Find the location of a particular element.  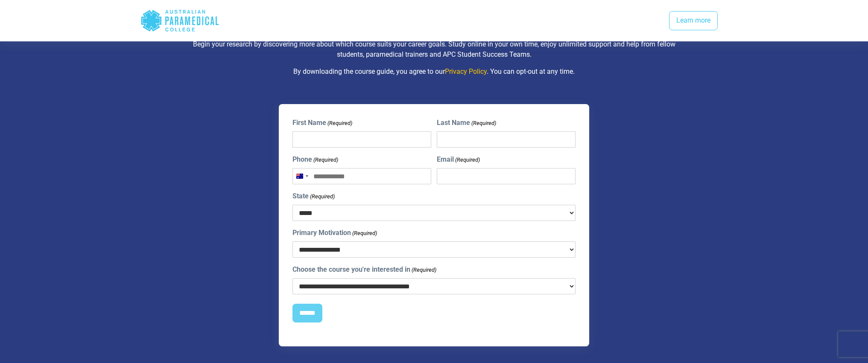

label: Primary Motivation is located at coordinates (335, 233).